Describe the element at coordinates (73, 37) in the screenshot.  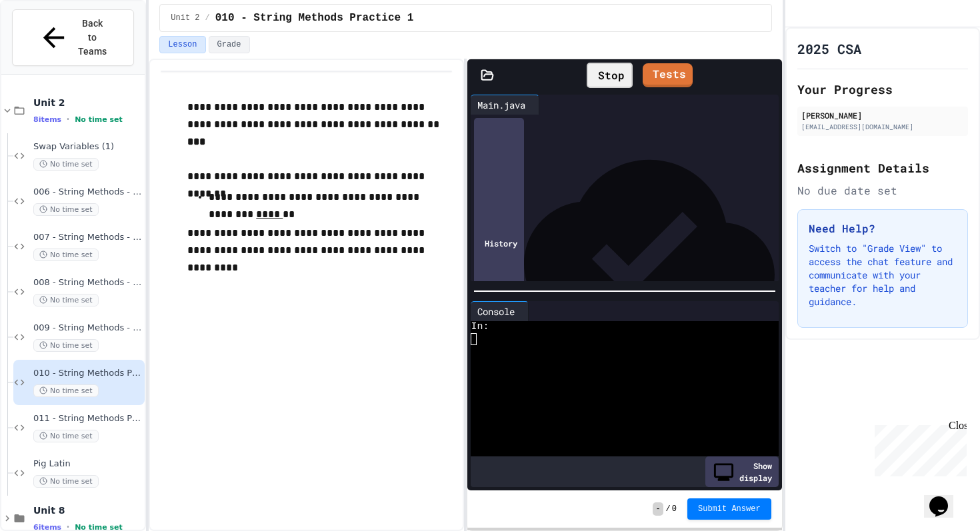
I see `button: Back to Teams` at that location.